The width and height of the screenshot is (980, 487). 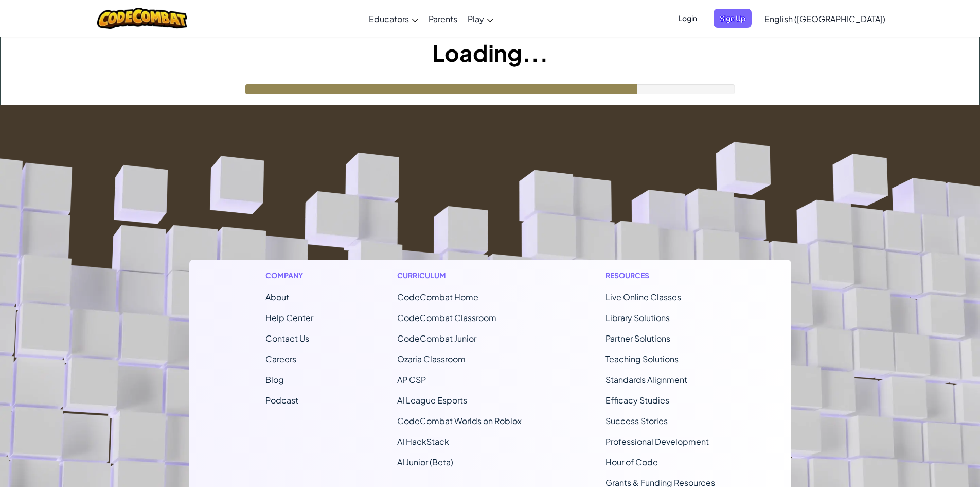 I want to click on a: AI Junior (Beta), so click(x=425, y=461).